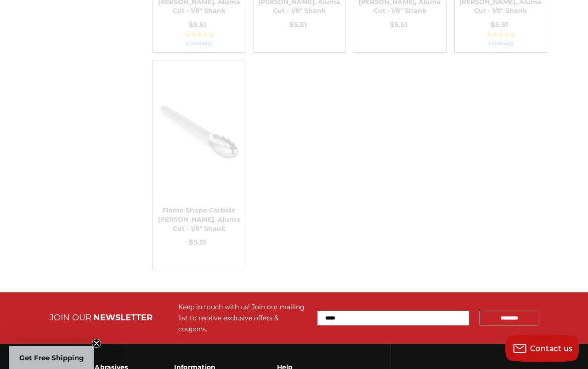  I want to click on button: Close teaser, so click(96, 344).